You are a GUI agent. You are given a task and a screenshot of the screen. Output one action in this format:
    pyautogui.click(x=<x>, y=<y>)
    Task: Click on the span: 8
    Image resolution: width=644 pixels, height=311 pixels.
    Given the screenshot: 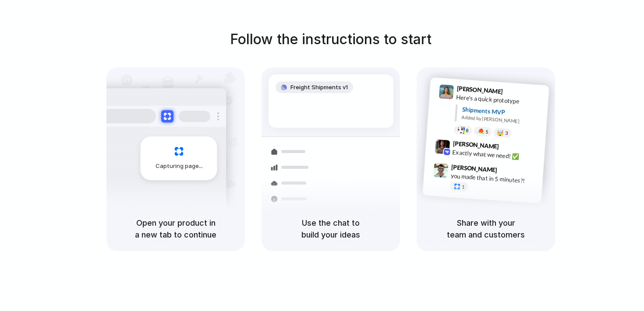 What is the action you would take?
    pyautogui.click(x=467, y=131)
    